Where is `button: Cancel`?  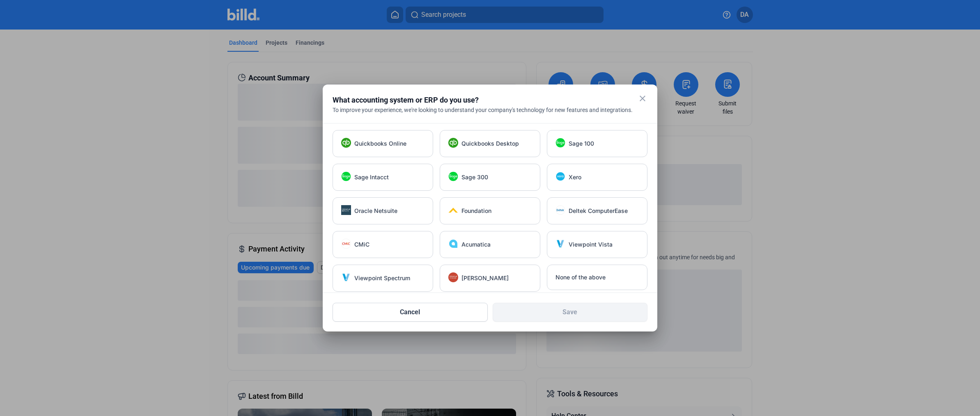
button: Cancel is located at coordinates (411, 312).